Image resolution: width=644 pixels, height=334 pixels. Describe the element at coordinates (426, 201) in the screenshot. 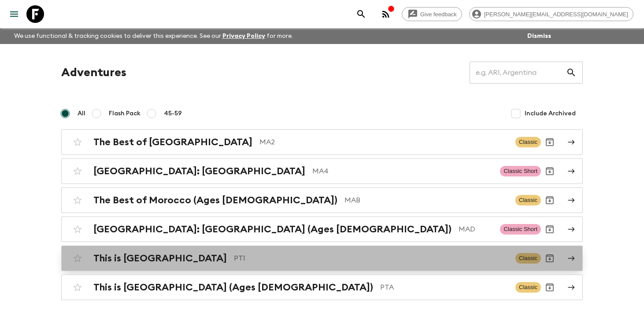

I see `p: MAB` at that location.